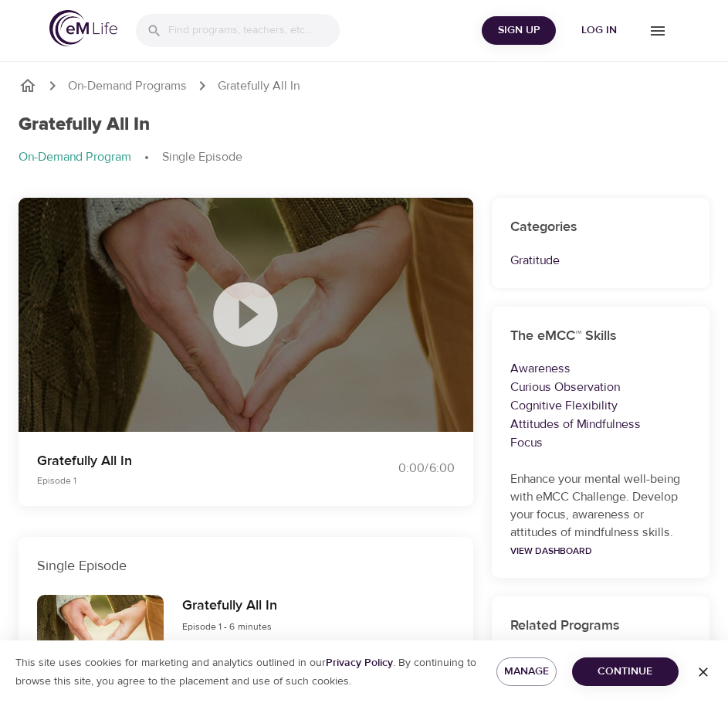 The image size is (728, 703). Describe the element at coordinates (599, 30) in the screenshot. I see `button: Log in` at that location.